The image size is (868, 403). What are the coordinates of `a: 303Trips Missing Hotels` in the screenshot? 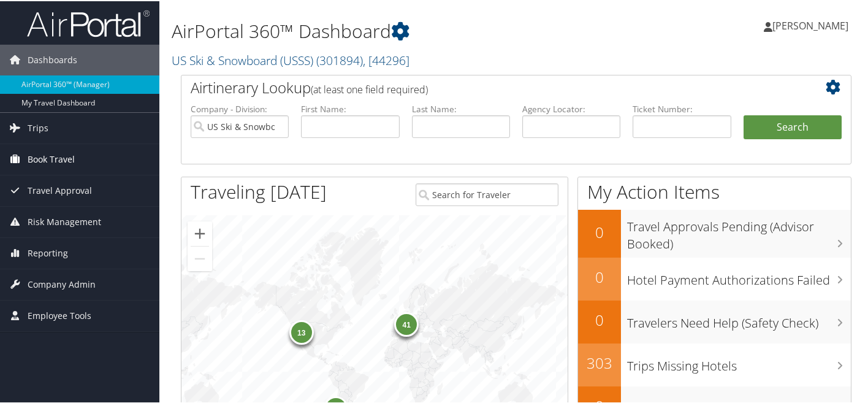 It's located at (714, 363).